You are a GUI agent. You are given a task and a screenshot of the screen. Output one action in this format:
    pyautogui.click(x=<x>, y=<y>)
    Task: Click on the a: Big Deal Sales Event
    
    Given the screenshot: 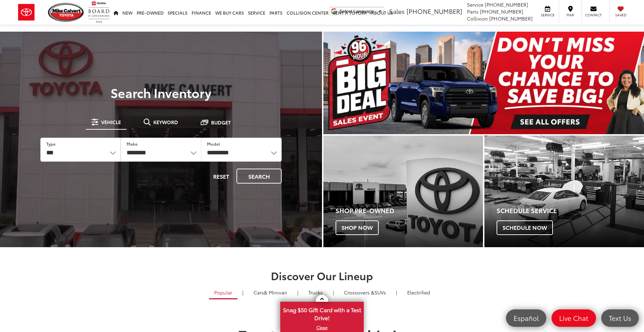 What is the action you would take?
    pyautogui.click(x=484, y=83)
    